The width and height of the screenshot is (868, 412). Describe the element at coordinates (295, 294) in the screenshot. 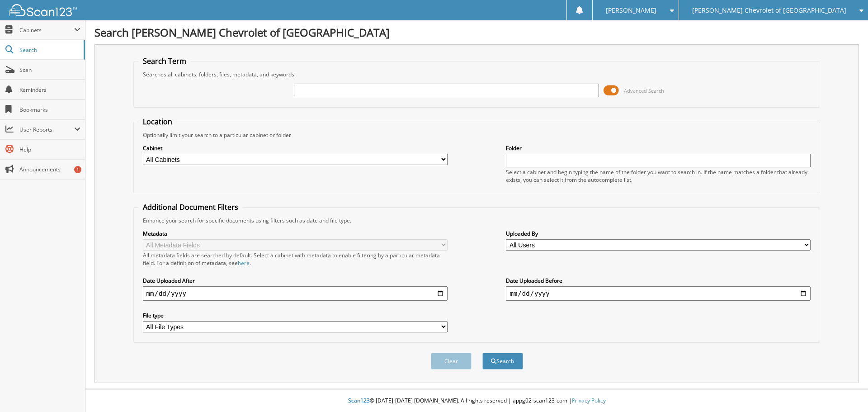

I see `input: start` at that location.